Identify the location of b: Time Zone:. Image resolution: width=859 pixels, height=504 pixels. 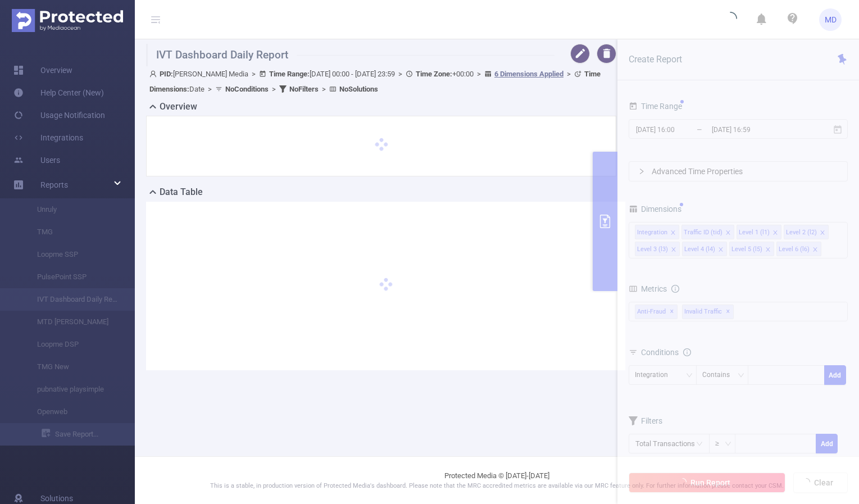
(434, 74).